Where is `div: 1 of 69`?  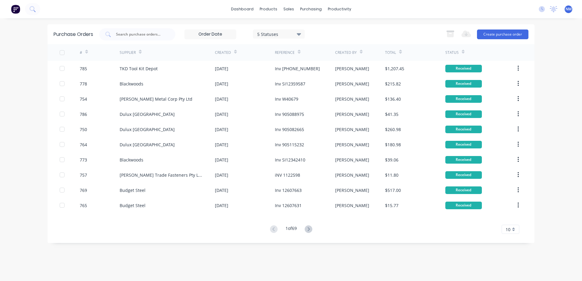 div: 1 of 69 is located at coordinates (291, 230).